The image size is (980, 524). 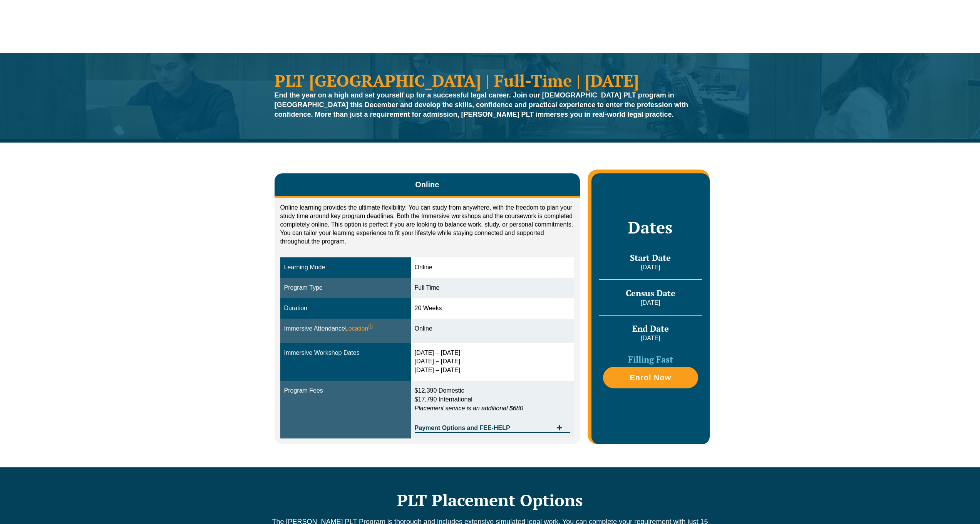 What do you see at coordinates (493, 308) in the screenshot?
I see `div: 20 Weeks` at bounding box center [493, 308].